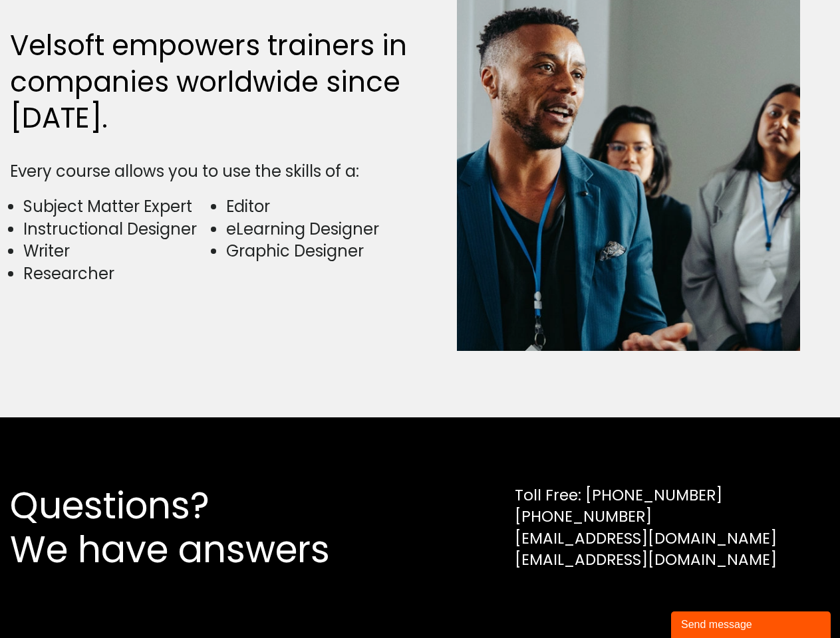  I want to click on li: Graphic Designer, so click(320, 251).